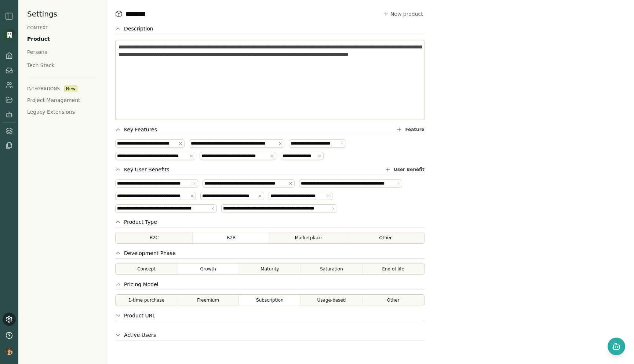  What do you see at coordinates (9, 336) in the screenshot?
I see `button: Help` at bounding box center [9, 336].